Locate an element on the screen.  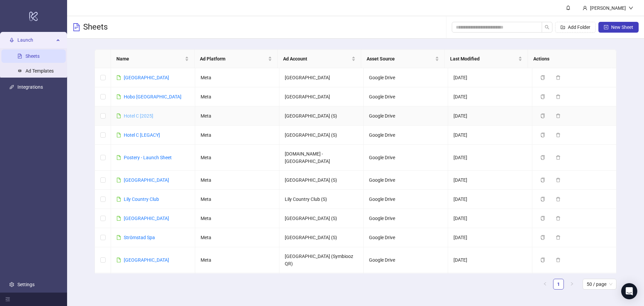
span: Name is located at coordinates (150, 59).